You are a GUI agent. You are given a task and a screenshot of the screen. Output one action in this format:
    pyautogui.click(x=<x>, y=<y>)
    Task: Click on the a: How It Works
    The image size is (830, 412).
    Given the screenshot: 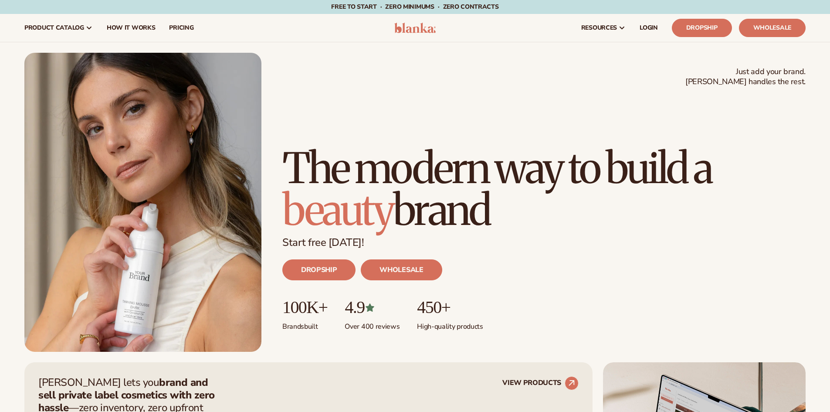 What is the action you would take?
    pyautogui.click(x=131, y=28)
    